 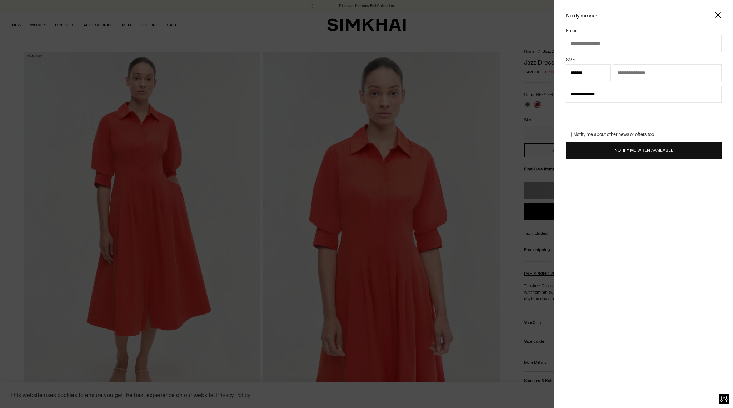 What do you see at coordinates (643, 16) in the screenshot?
I see `div: Notify me via:` at bounding box center [643, 16].